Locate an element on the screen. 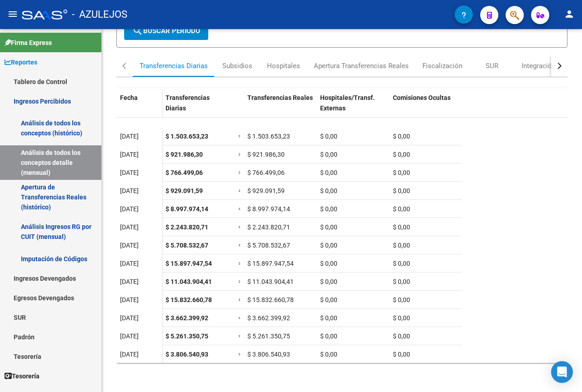 The image size is (582, 392). mat-icon: search is located at coordinates (138, 31).